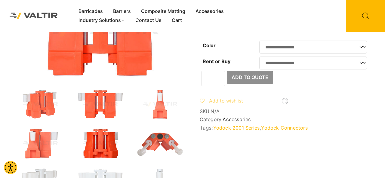 Image resolution: width=385 pixels, height=178 pixels. Describe the element at coordinates (217, 61) in the screenshot. I see `label: Rent or Buy` at that location.